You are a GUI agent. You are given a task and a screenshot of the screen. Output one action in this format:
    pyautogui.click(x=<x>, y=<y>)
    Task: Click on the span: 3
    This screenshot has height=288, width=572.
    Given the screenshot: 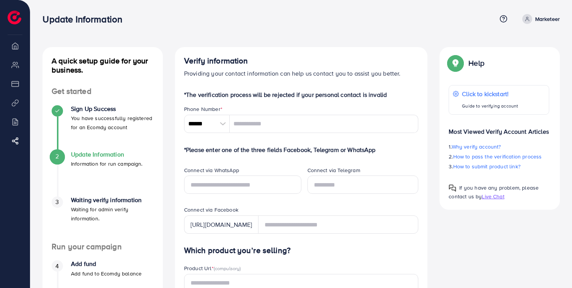 What is the action you would take?
    pyautogui.click(x=57, y=201)
    